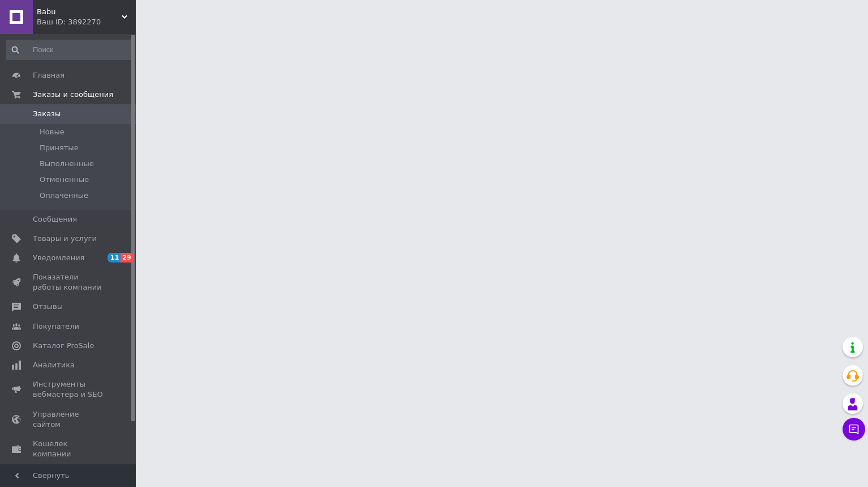 This screenshot has width=868, height=487. Describe the element at coordinates (64, 195) in the screenshot. I see `span: Оплаченные` at that location.